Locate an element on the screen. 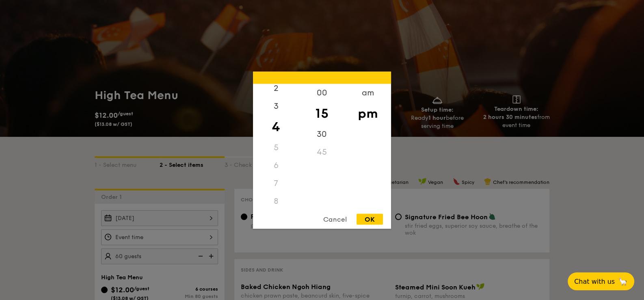 The image size is (644, 300). div: Cancel is located at coordinates (335, 219).